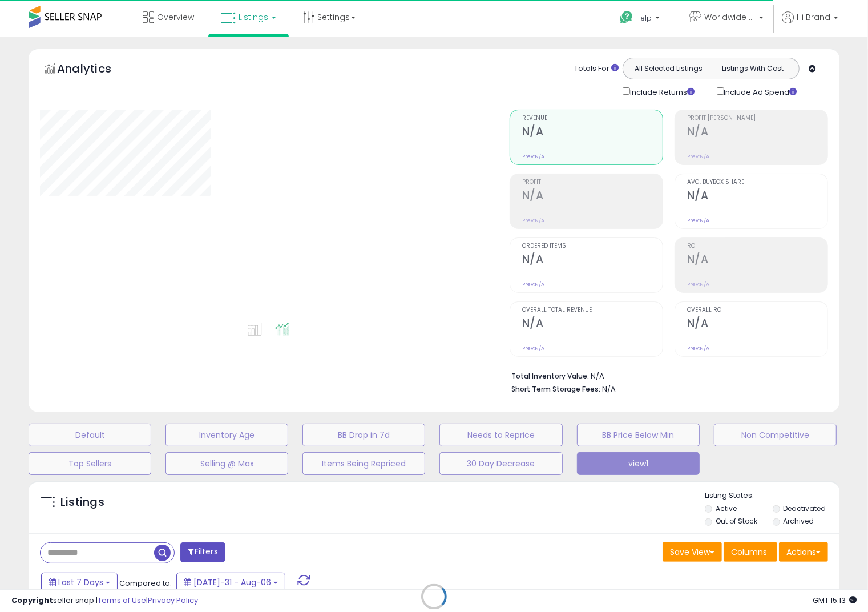 This screenshot has width=868, height=612. What do you see at coordinates (596, 69) in the screenshot?
I see `div: Totals For` at bounding box center [596, 69].